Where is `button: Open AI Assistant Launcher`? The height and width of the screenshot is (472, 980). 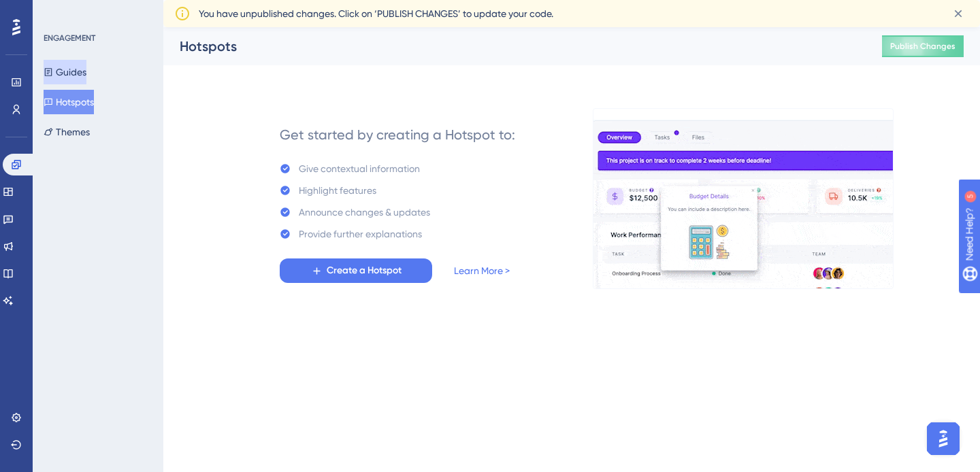 button: Open AI Assistant Launcher is located at coordinates (20, 20).